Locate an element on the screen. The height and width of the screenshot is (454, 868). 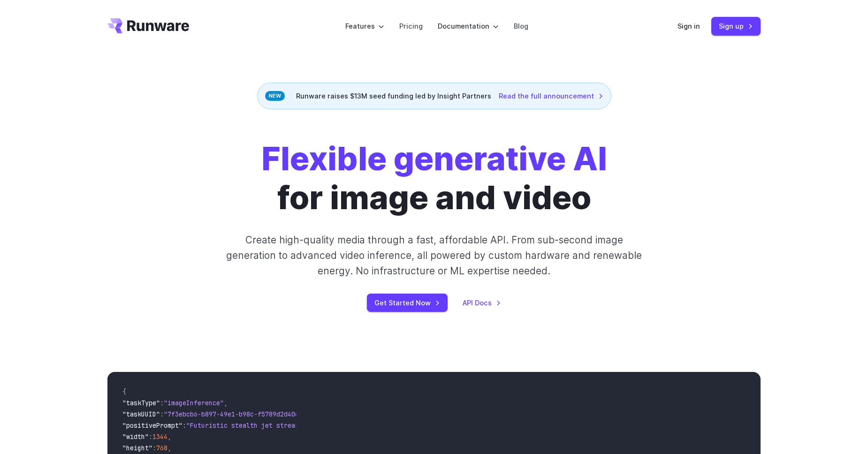
strong: Flexible generative AI is located at coordinates (434, 158).